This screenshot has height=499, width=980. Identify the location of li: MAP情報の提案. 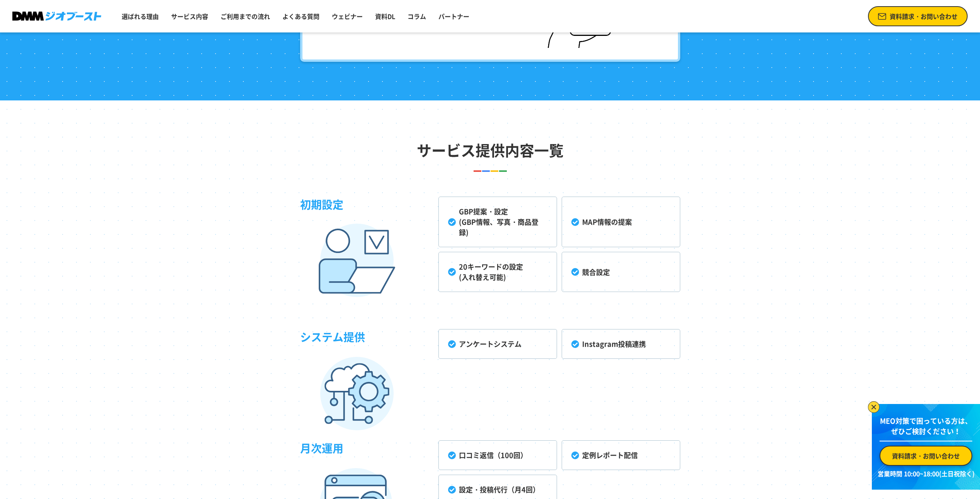
(621, 221).